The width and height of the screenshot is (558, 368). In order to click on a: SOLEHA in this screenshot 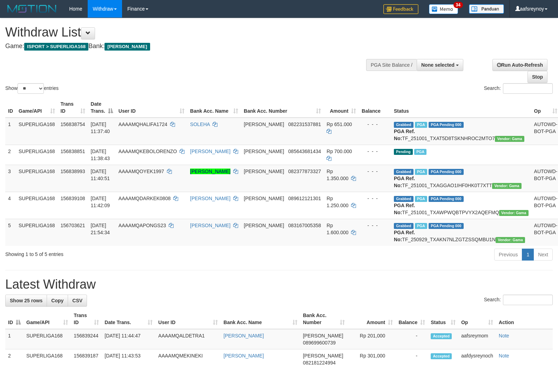, I will do `click(200, 124)`.